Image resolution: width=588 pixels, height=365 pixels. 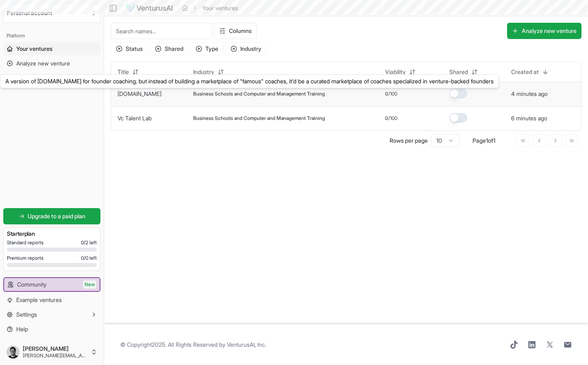 I want to click on span: © Copyright 2025 . All Rights Reserved by ., so click(x=193, y=345).